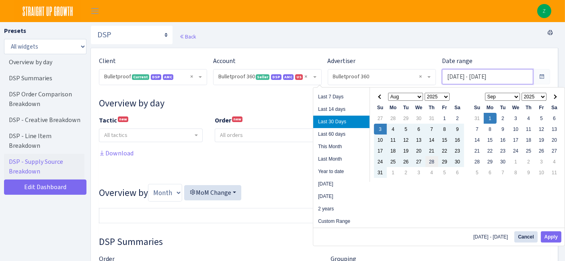 The height and width of the screenshot is (261, 565). What do you see at coordinates (324, 242) in the screenshot?
I see `h3: Widget #37` at bounding box center [324, 242].